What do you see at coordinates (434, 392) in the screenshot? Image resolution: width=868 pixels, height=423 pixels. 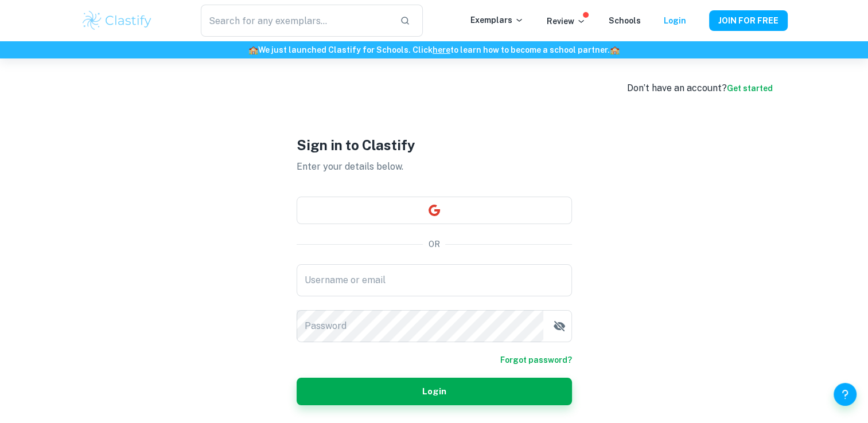 I see `button: Login` at bounding box center [434, 392].